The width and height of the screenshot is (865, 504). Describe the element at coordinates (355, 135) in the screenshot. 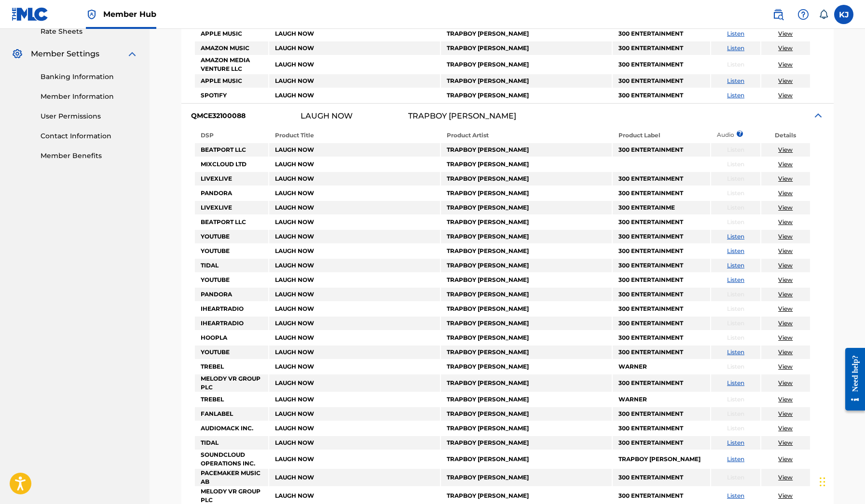

I see `th: Product Title` at that location.